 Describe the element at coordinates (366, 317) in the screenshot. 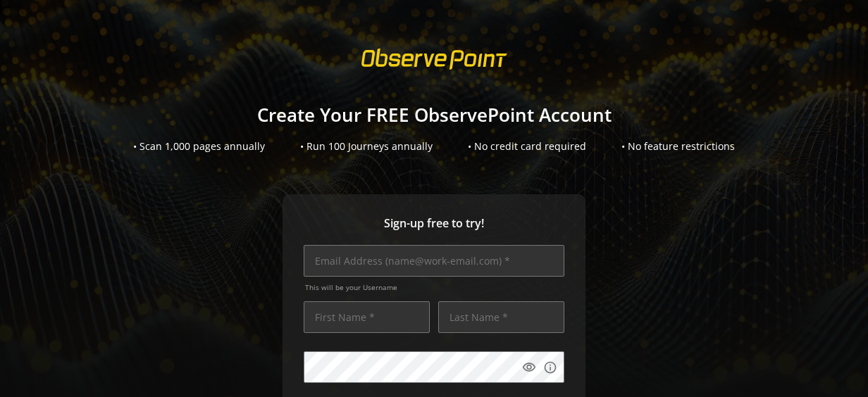

I see `input: First Name *` at that location.